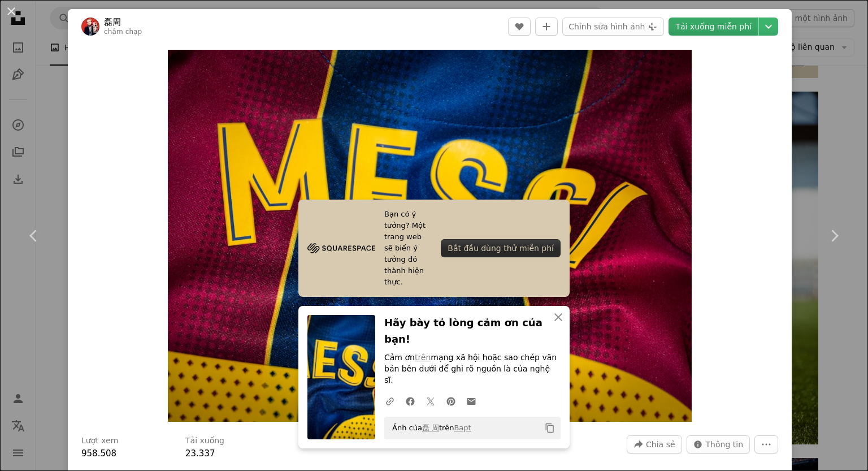 Image resolution: width=868 pixels, height=471 pixels. I want to click on font: Cảm ơn, so click(399, 357).